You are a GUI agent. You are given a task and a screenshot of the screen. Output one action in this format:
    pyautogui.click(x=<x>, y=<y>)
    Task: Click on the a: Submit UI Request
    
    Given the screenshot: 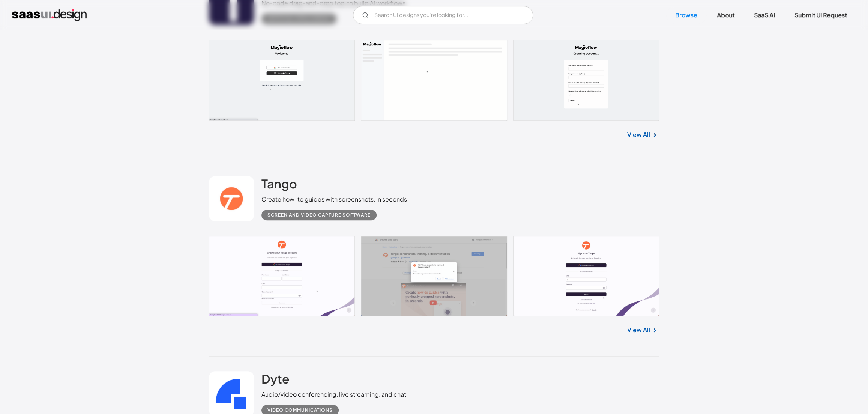 What is the action you would take?
    pyautogui.click(x=821, y=15)
    